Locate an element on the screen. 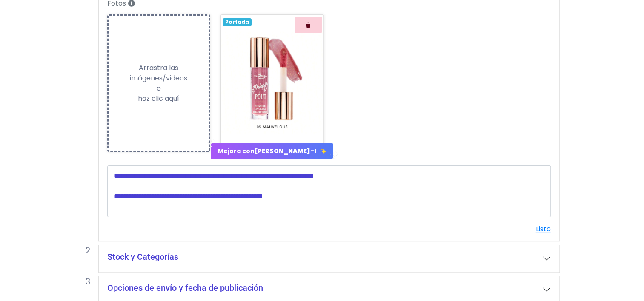 The height and width of the screenshot is (301, 644). div: Arrastra las imágenes/videos o haz clic aquí is located at coordinates (159, 84).